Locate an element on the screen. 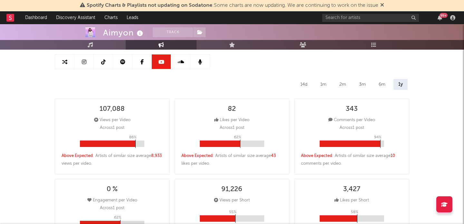 The height and width of the screenshot is (224, 464). div: 343 is located at coordinates (352, 109).